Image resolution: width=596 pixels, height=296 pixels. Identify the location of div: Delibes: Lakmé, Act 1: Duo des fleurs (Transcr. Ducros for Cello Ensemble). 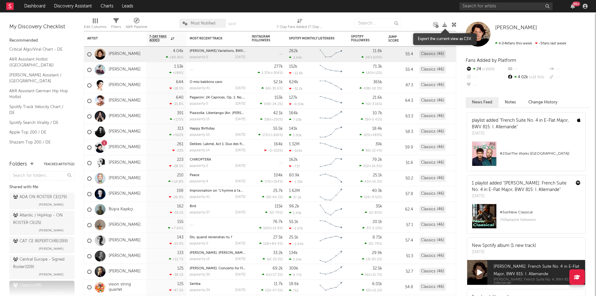
(218, 144).